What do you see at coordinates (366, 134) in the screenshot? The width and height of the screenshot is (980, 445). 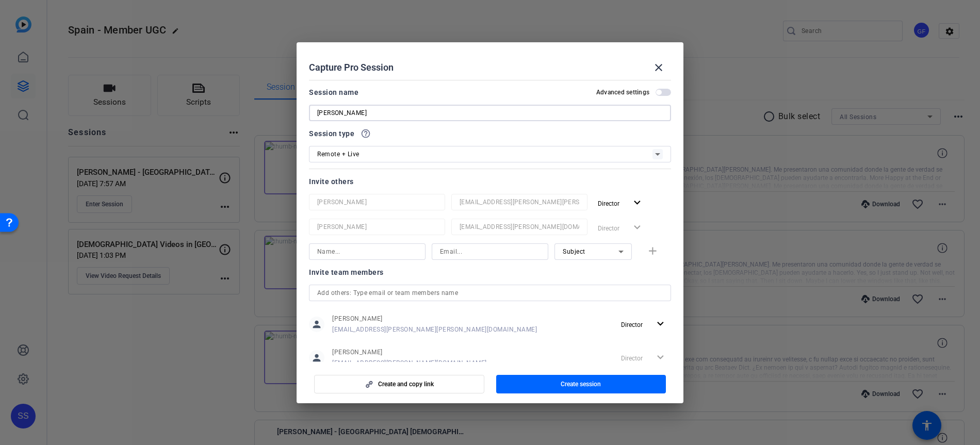 I see `mat-icon: help_outline` at bounding box center [366, 134].